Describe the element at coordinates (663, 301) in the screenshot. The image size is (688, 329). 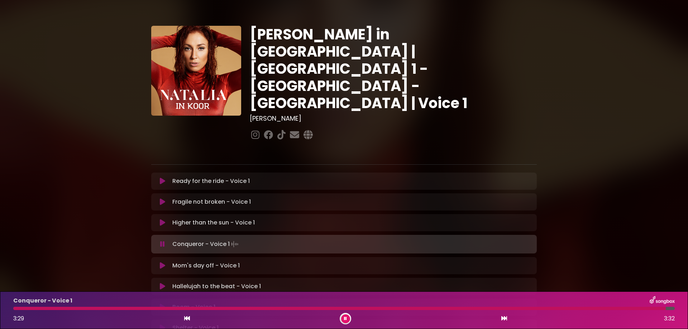
I see `img: songbox-logo-white.png` at that location.